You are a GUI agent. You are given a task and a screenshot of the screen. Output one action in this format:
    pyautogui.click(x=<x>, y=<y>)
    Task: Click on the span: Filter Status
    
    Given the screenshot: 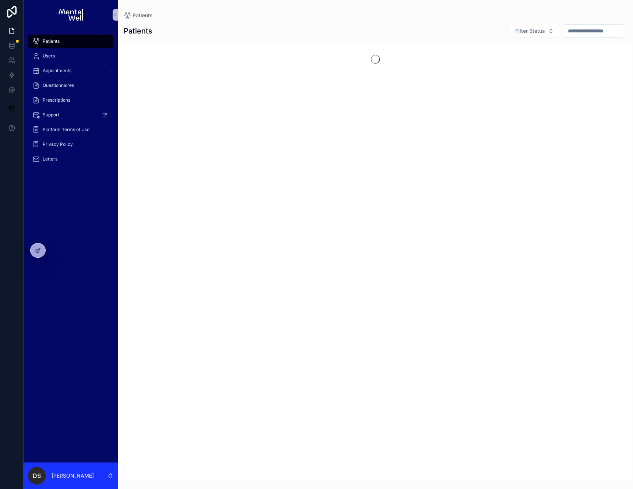 What is the action you would take?
    pyautogui.click(x=530, y=31)
    